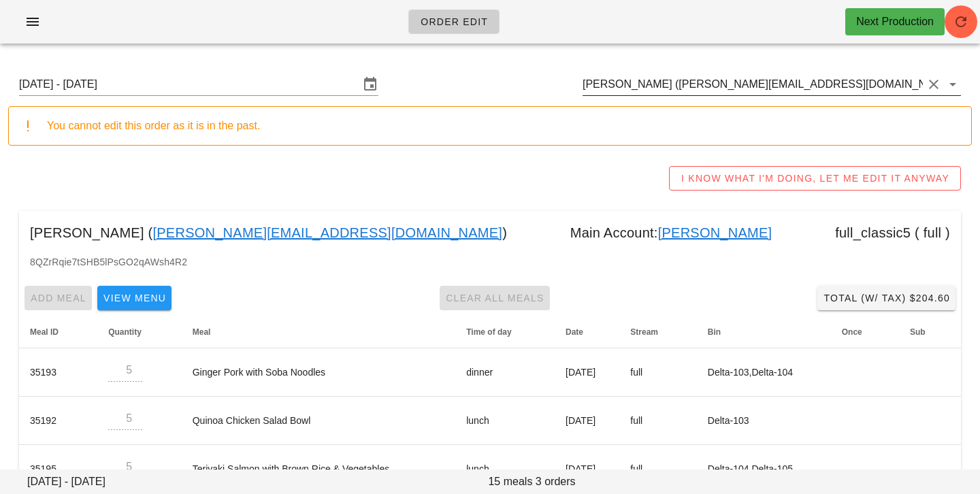  What do you see at coordinates (505, 372) in the screenshot?
I see `td: dinner` at bounding box center [505, 372].